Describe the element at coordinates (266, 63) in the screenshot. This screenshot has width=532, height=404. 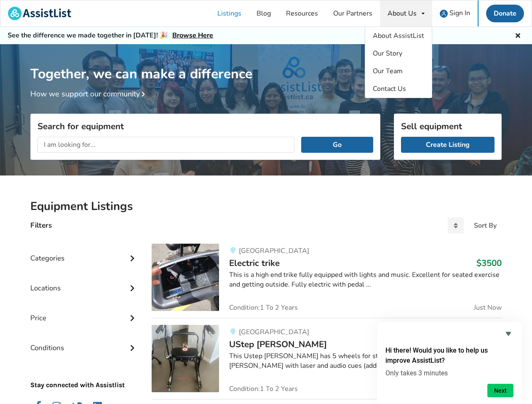
I see `h1: Together, we can make a difference` at that location.